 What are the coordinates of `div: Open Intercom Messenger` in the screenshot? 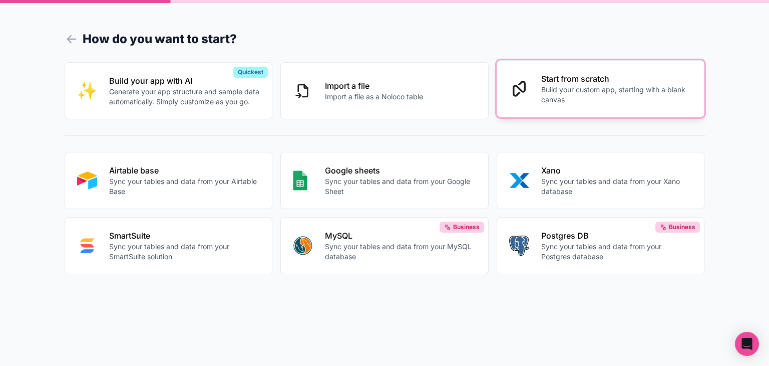 It's located at (747, 344).